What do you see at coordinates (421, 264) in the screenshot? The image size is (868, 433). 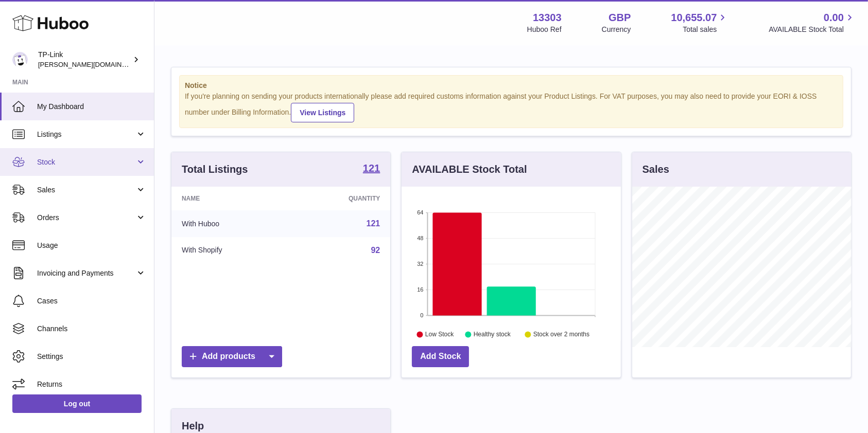 I see `text: 32` at bounding box center [421, 264].